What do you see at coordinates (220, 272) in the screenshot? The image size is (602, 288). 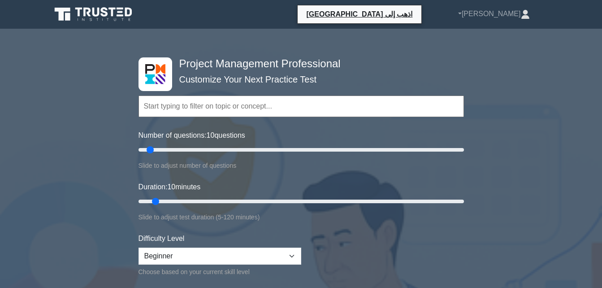 I see `div: Choose based on your current skill level` at bounding box center [220, 272].